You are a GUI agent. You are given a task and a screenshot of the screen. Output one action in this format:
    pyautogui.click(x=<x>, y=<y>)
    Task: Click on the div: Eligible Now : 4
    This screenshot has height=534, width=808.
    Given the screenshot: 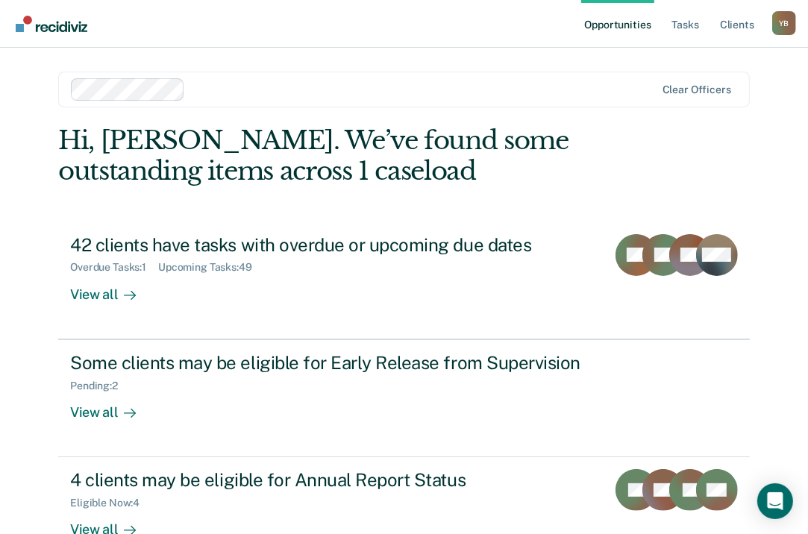 What is the action you would take?
    pyautogui.click(x=110, y=503)
    